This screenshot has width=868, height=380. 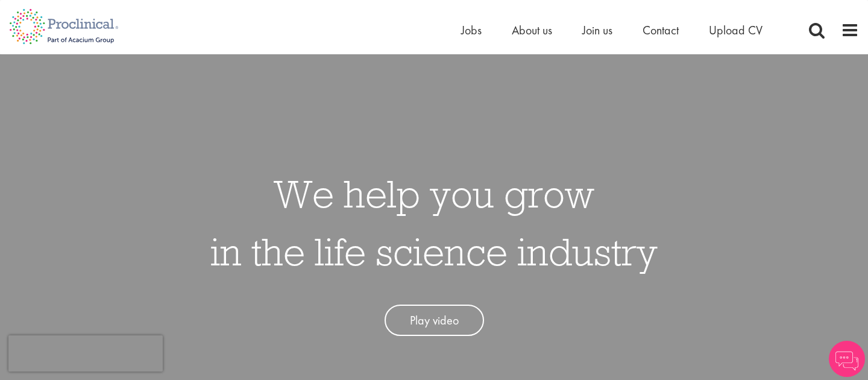 What do you see at coordinates (735, 30) in the screenshot?
I see `a: Upload CV` at bounding box center [735, 30].